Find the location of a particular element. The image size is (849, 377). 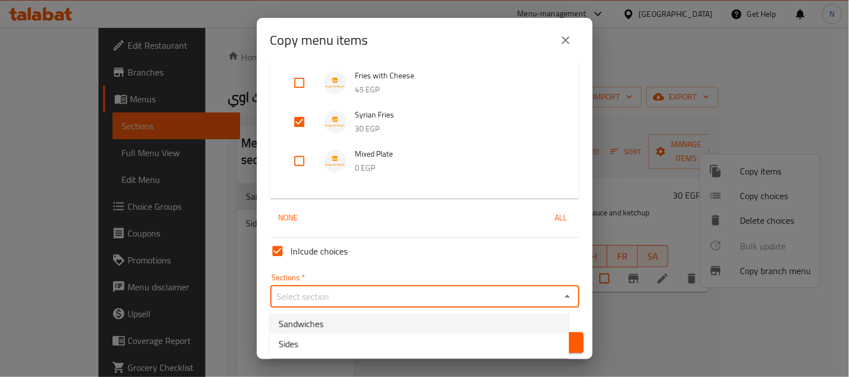

span: Inlcude choices is located at coordinates (320, 251).